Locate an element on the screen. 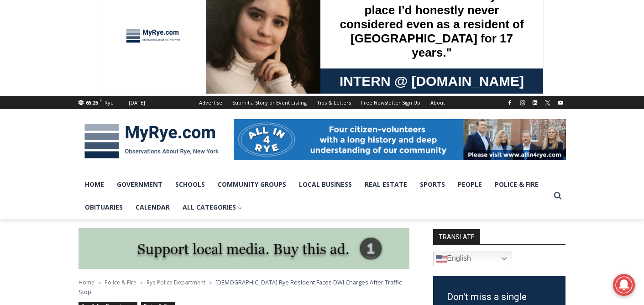  a: English is located at coordinates (473, 259).